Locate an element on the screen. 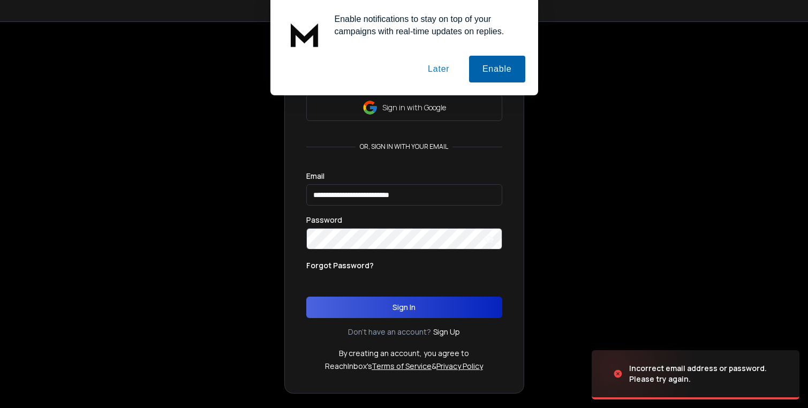 This screenshot has height=408, width=808. a: Privacy Policy is located at coordinates (459, 366).